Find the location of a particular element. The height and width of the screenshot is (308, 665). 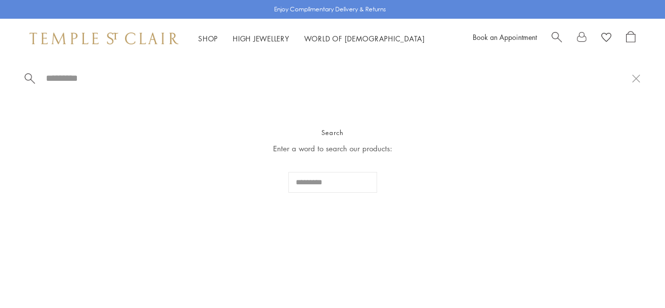

img: Temple St. Clair is located at coordinates (104, 38).